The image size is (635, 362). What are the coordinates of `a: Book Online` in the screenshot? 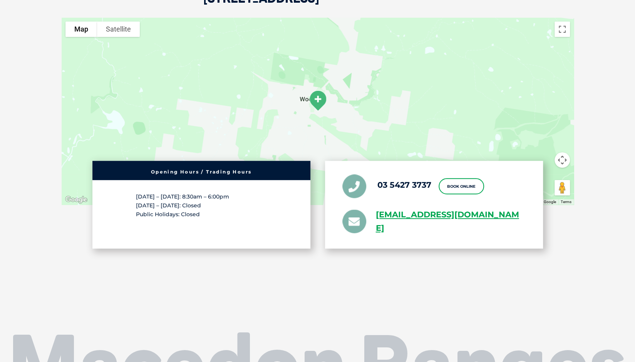 It's located at (461, 186).